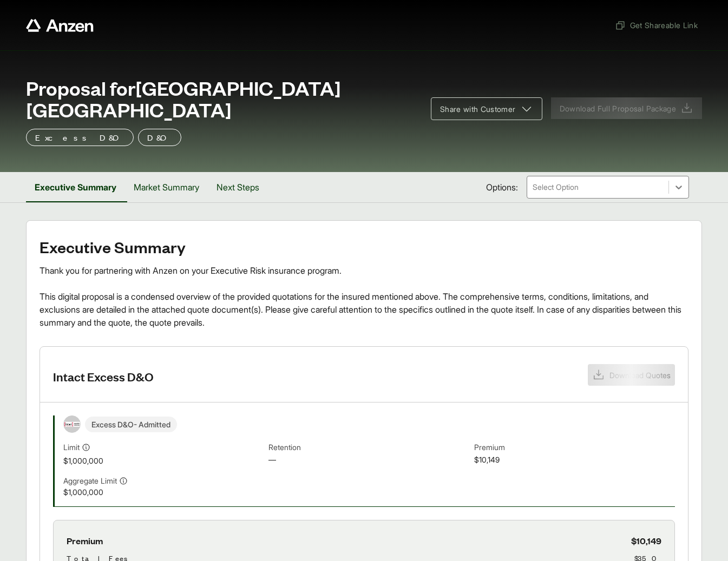 The width and height of the screenshot is (728, 561). I want to click on p: D&O, so click(159, 138).